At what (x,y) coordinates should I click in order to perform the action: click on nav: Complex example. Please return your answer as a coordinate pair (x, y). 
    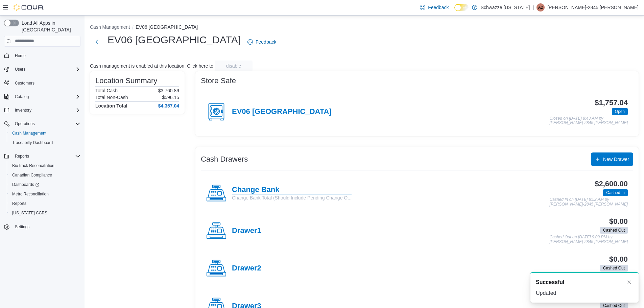
    Looking at the image, I should click on (42, 149).